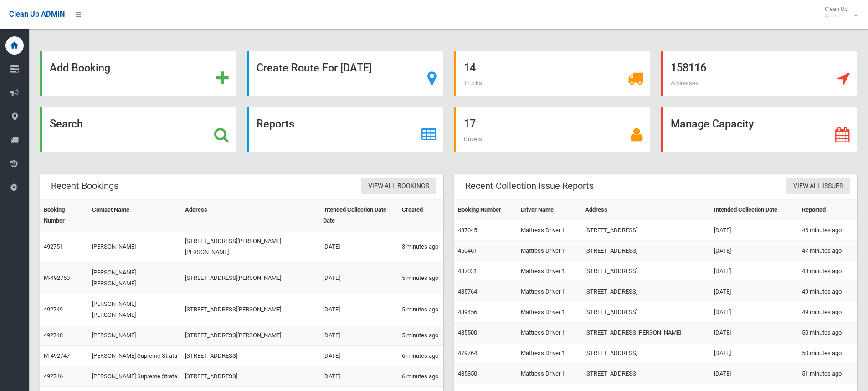  What do you see at coordinates (345, 130) in the screenshot?
I see `a: Reports` at bounding box center [345, 130].